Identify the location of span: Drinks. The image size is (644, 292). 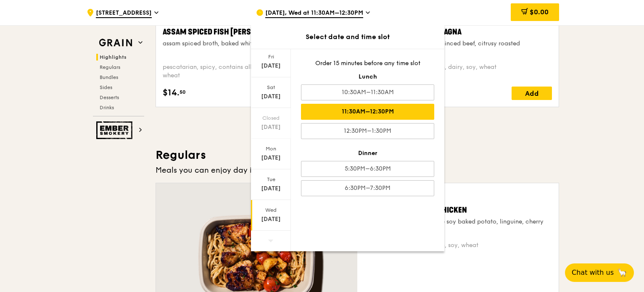
(107, 107).